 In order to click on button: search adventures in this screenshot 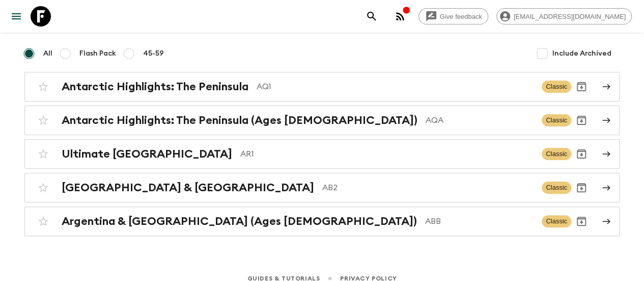, I will do `click(372, 17)`.